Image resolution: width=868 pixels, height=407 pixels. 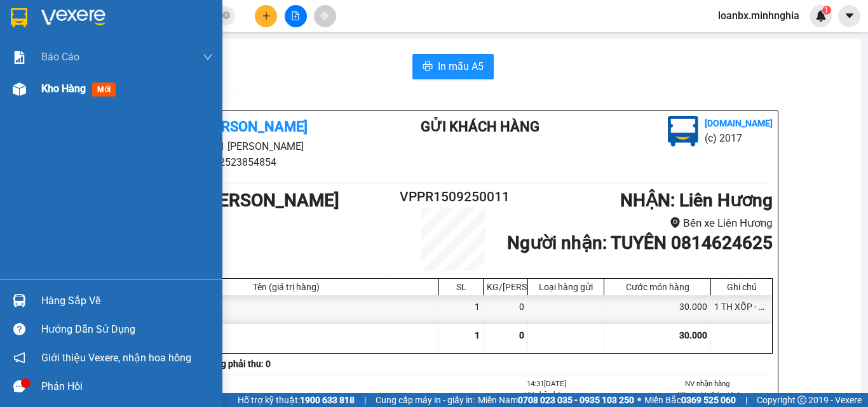 I want to click on b: NHẬN : Liên Hương, so click(x=696, y=200).